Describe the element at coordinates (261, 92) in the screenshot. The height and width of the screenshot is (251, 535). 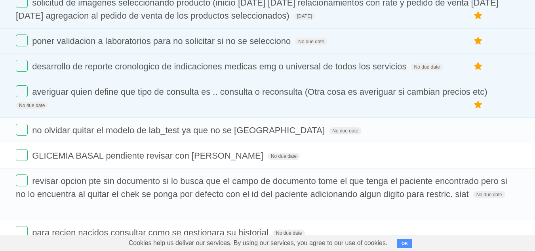
I see `span: averiguar quien define que tipo de consulta es .. consulta o reconsulta (Otra cosa es averiguar s...` at that location.